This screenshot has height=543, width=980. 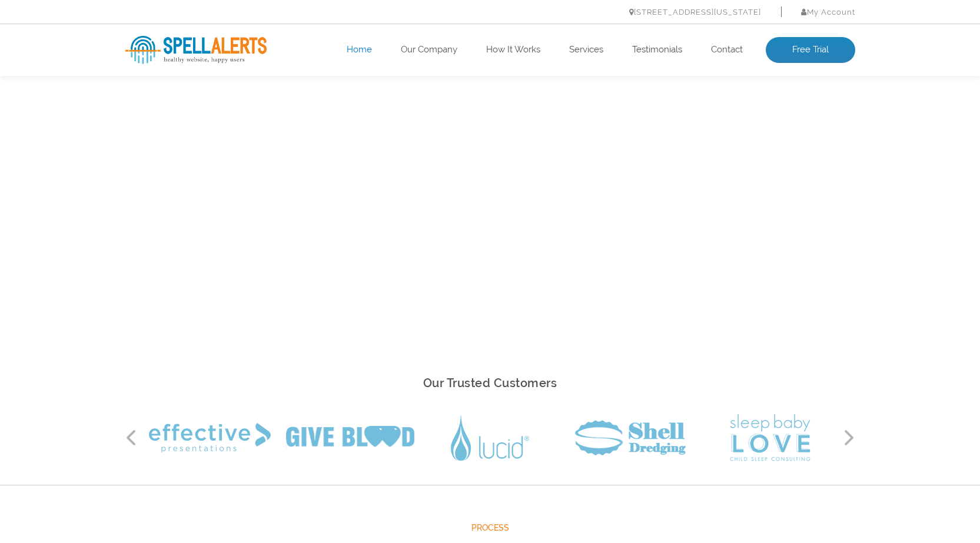 I want to click on button: Previous, so click(x=131, y=438).